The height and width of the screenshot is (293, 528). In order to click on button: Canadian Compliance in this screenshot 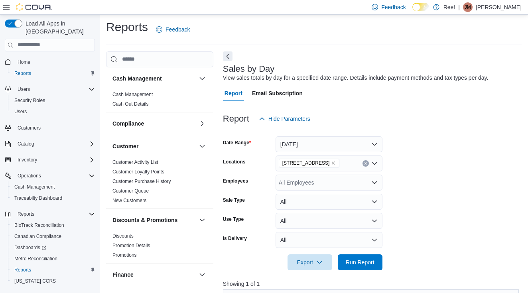, I will do `click(53, 236)`.